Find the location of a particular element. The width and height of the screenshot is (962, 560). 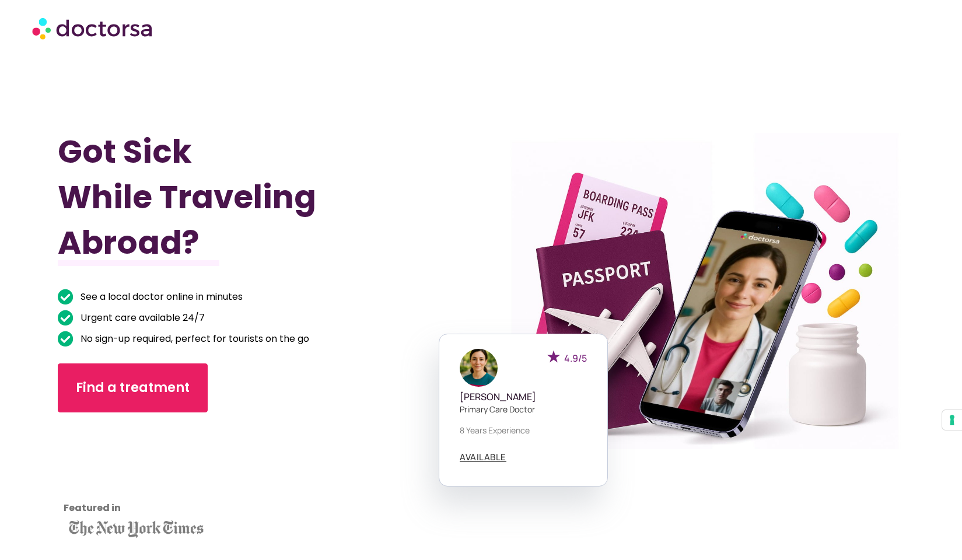

p: Primary care doctor is located at coordinates (523, 409).